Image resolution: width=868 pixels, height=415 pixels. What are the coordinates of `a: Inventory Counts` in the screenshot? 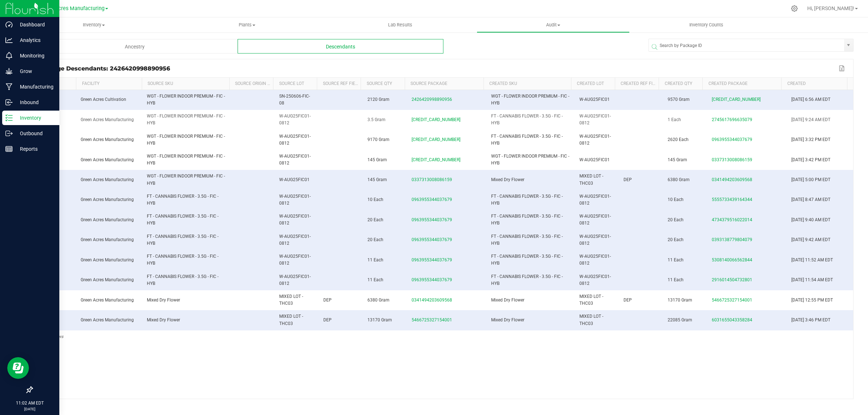 It's located at (706, 25).